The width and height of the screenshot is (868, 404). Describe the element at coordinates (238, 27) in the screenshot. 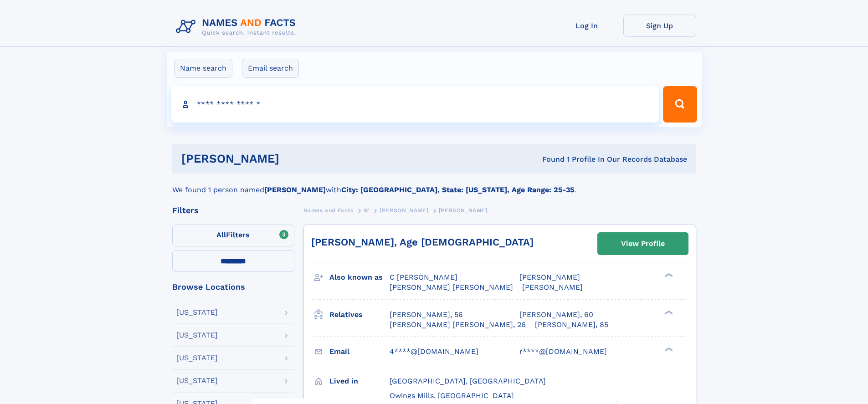

I see `img: Logo Names and Facts` at that location.